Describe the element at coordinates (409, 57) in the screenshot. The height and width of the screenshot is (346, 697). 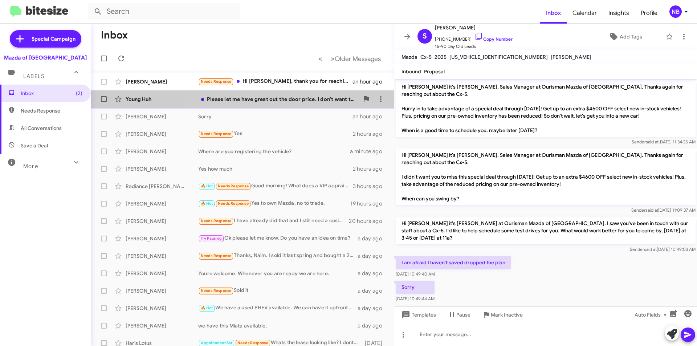
I see `span: Mazda` at that location.